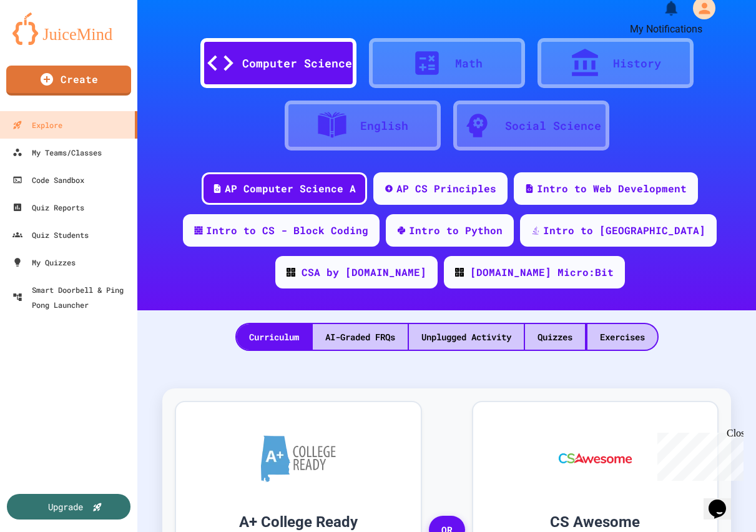 This screenshot has height=532, width=756. I want to click on div: Quiz Students, so click(50, 234).